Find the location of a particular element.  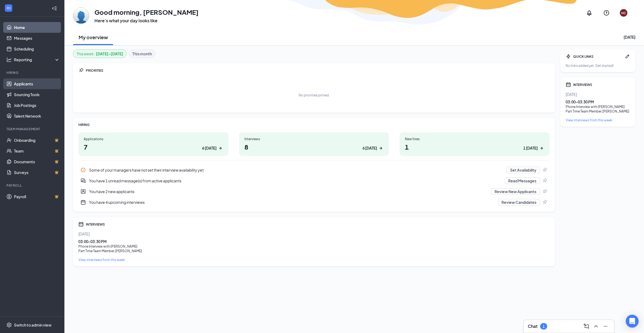

svg: Notifications is located at coordinates (589, 13).